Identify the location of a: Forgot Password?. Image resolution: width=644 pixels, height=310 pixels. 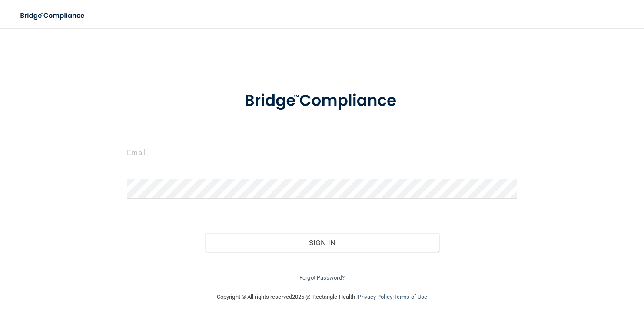
(322, 278).